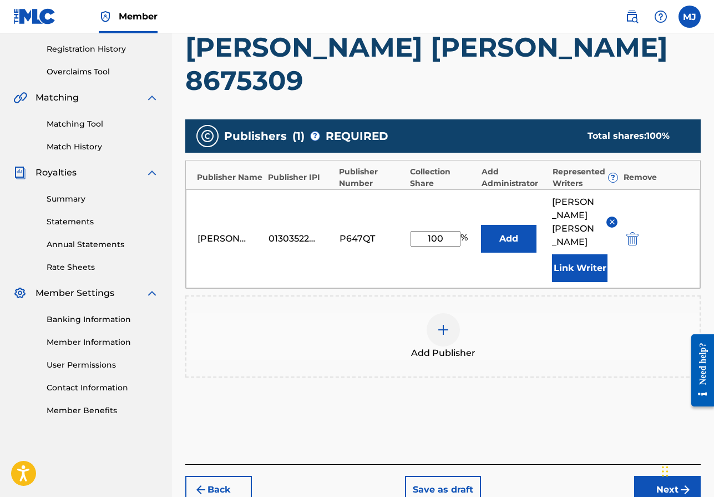 This screenshot has width=714, height=497. What do you see at coordinates (105, 17) in the screenshot?
I see `img: Top Rightsholder` at bounding box center [105, 17].